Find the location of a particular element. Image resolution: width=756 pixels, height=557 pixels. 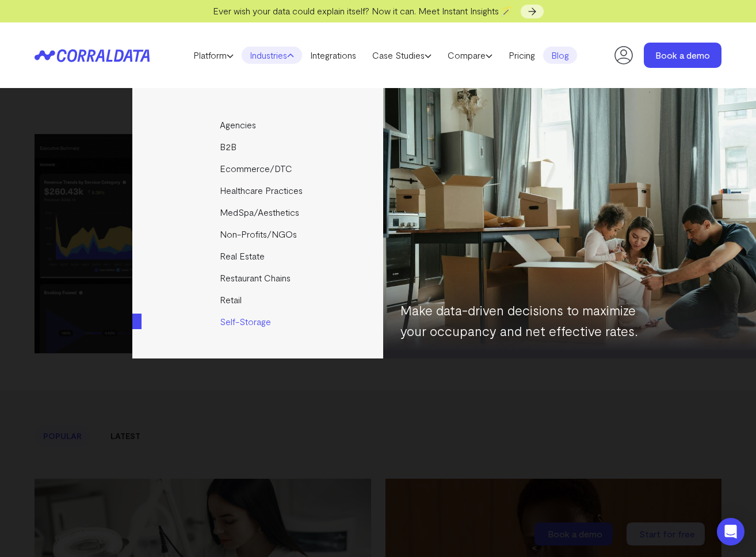

a: Agencies is located at coordinates (260, 125).